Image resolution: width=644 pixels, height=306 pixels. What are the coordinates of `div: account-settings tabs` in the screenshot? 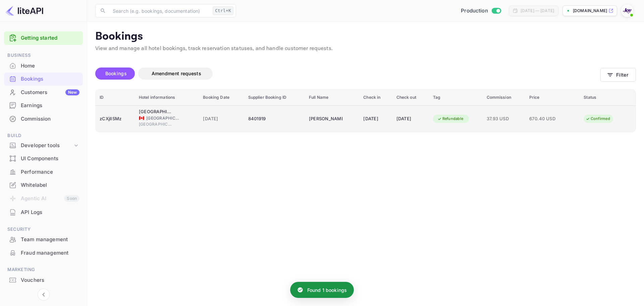 It's located at (348, 74).